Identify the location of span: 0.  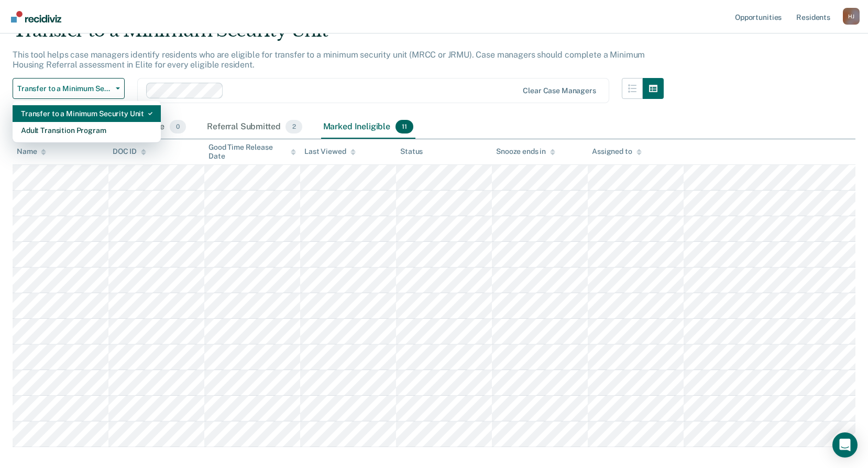
(178, 126).